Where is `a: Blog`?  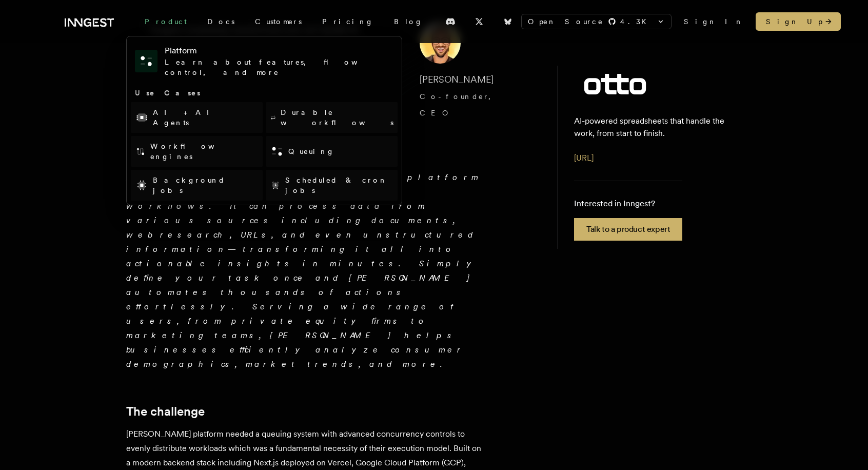 a: Blog is located at coordinates (408, 22).